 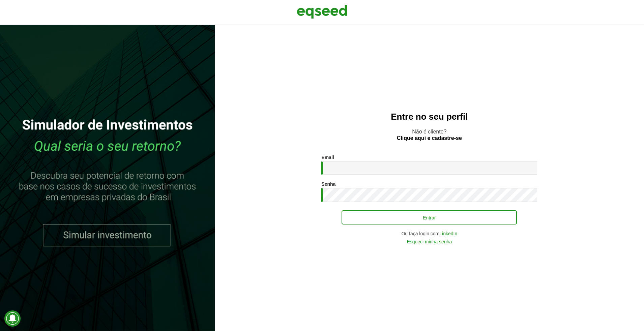 I want to click on button: Entrar, so click(x=429, y=218).